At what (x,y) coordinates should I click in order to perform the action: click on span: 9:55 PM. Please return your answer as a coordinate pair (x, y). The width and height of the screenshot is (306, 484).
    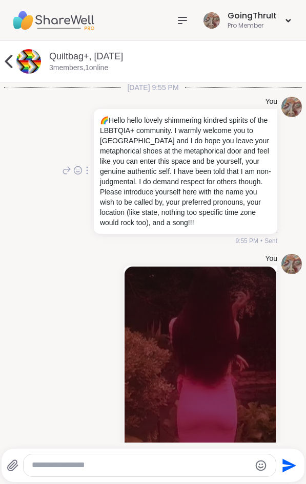
    Looking at the image, I should click on (246, 241).